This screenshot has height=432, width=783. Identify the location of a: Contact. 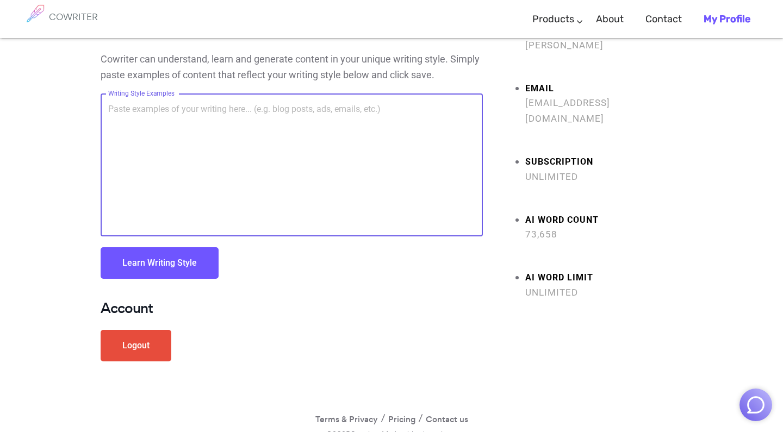
(663, 19).